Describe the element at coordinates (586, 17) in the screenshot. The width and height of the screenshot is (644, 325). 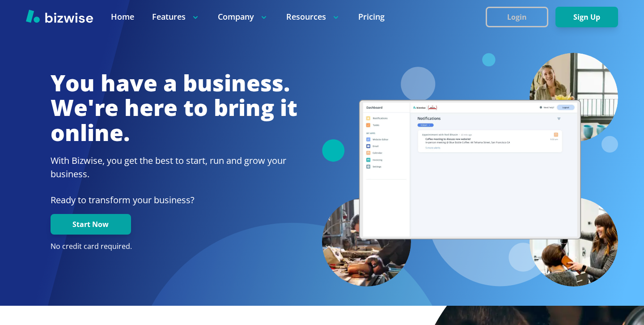
I see `button: Sign Up` at that location.